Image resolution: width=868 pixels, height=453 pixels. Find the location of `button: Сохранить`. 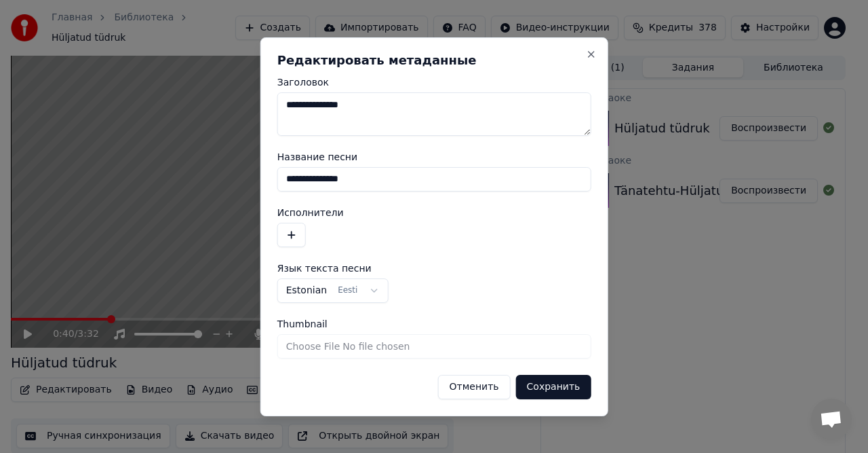

button: Сохранить is located at coordinates (553, 387).